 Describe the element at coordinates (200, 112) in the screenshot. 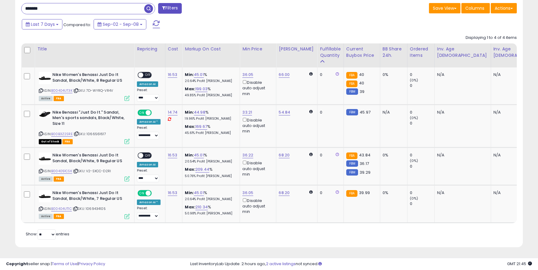

I see `a: 44.98` at that location.